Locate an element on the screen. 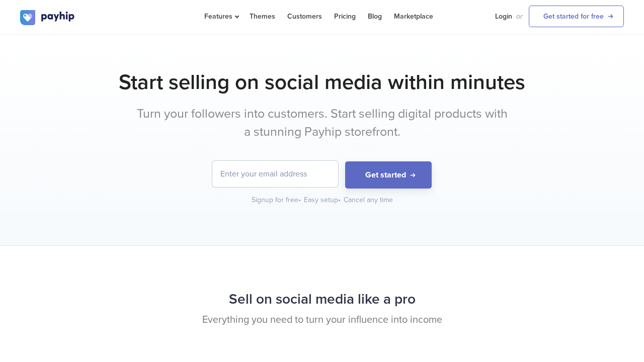  h2: Sell on social media like a pro is located at coordinates (322, 299).